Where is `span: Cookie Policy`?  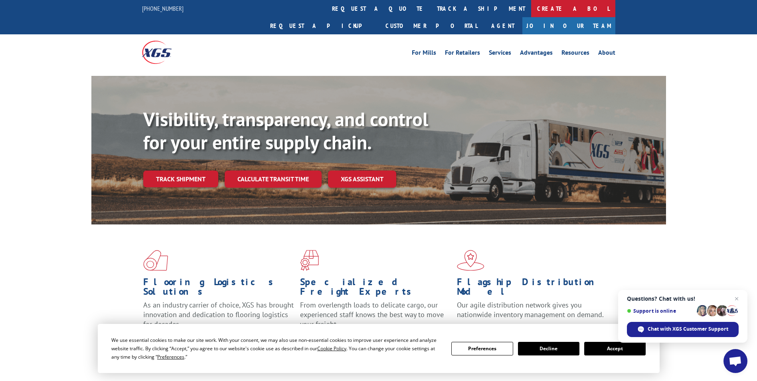
span: Cookie Policy is located at coordinates (332, 348).